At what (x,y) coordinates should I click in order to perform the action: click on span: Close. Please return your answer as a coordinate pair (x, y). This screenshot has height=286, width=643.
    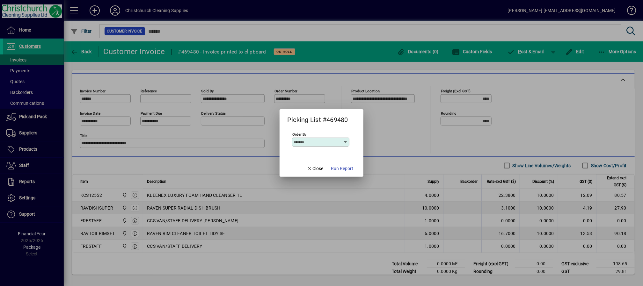
    Looking at the image, I should click on (315, 169).